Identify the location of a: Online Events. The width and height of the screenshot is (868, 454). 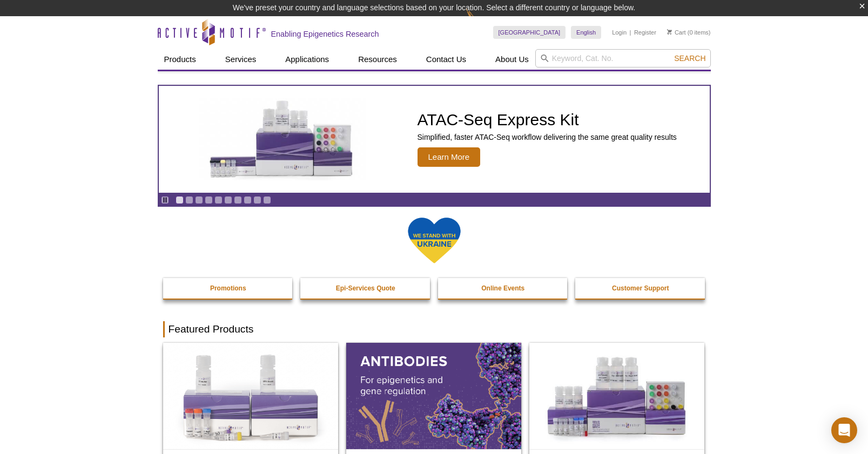
(503, 288).